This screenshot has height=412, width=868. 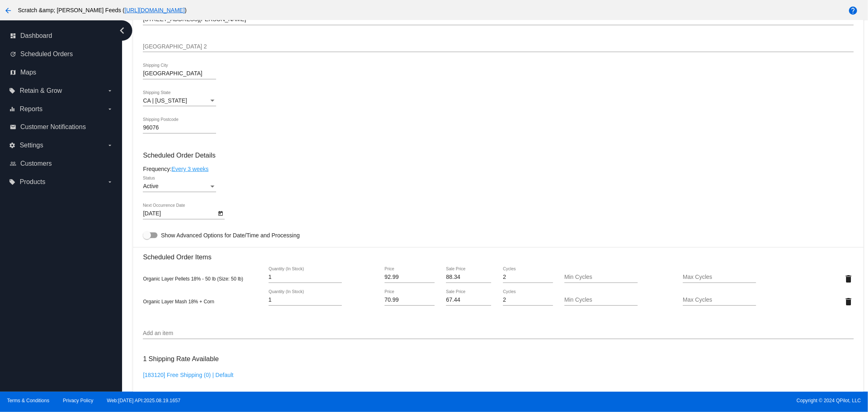 What do you see at coordinates (46, 54) in the screenshot?
I see `span: Scheduled Orders` at bounding box center [46, 54].